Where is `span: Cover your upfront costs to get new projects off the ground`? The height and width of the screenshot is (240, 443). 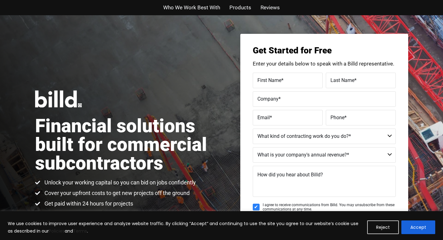 span: Cover your upfront costs to get new projects off the ground is located at coordinates (116, 193).